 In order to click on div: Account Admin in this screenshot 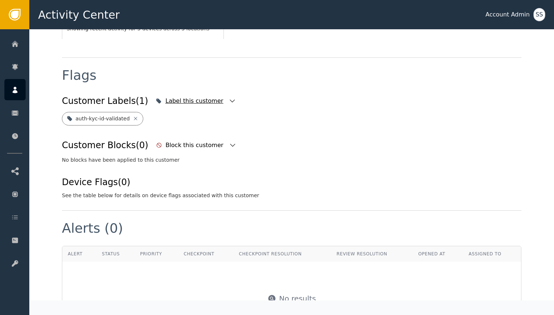, I will do `click(507, 15)`.